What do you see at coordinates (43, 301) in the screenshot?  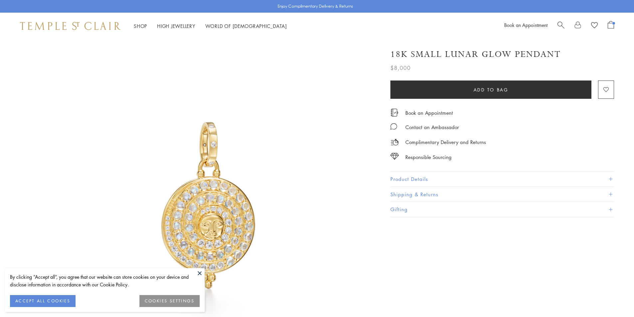 I see `button: ACCEPT ALL COOKIES` at bounding box center [43, 301].